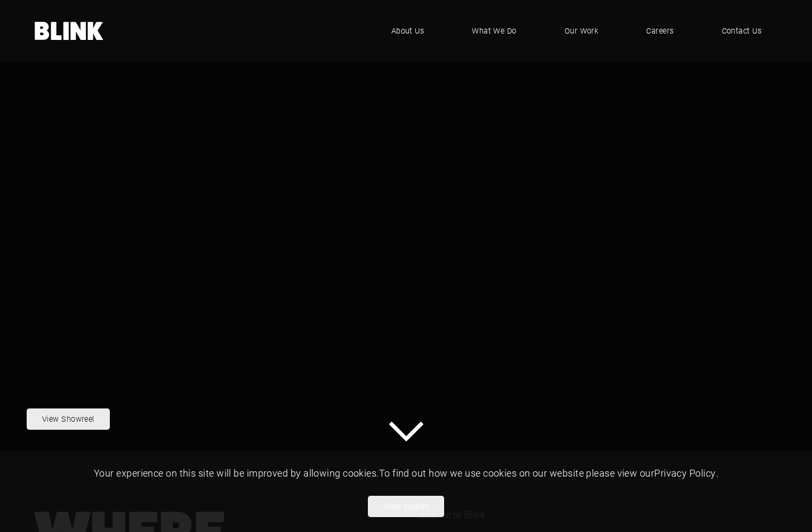  Describe the element at coordinates (685, 473) in the screenshot. I see `a: Privacy Policy` at that location.